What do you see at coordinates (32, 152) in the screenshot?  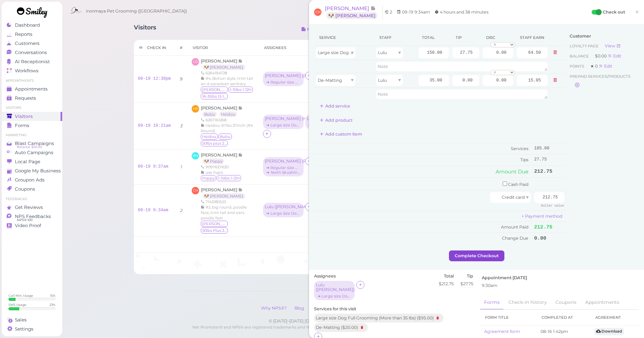 I see `a: Auto Campaigns` at bounding box center [32, 152].